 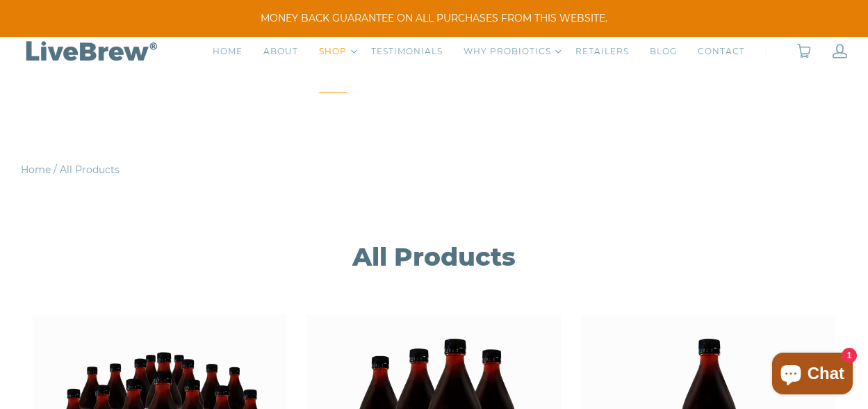 I want to click on h1: All Products, so click(x=433, y=257).